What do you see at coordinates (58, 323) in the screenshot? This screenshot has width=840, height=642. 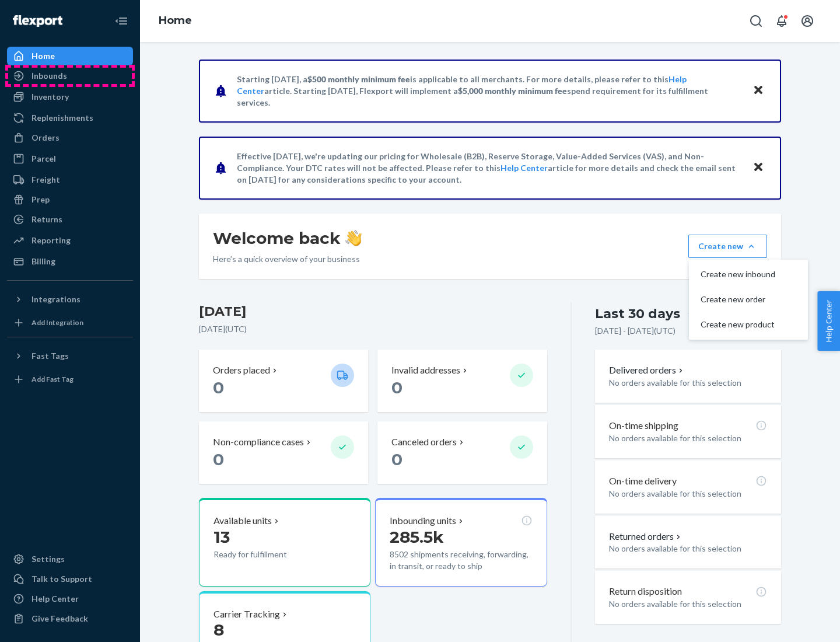 I see `div: Add Integration` at bounding box center [58, 323].